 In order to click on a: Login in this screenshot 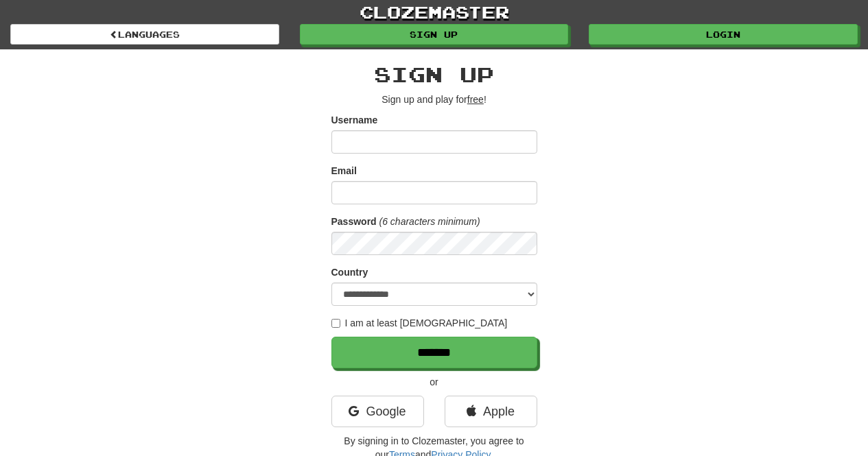, I will do `click(723, 34)`.